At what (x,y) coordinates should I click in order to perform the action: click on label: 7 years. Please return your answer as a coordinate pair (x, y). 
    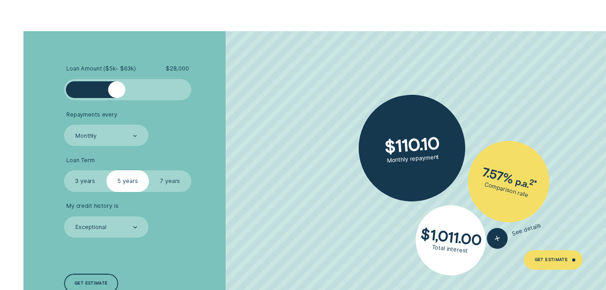
    Looking at the image, I should click on (170, 181).